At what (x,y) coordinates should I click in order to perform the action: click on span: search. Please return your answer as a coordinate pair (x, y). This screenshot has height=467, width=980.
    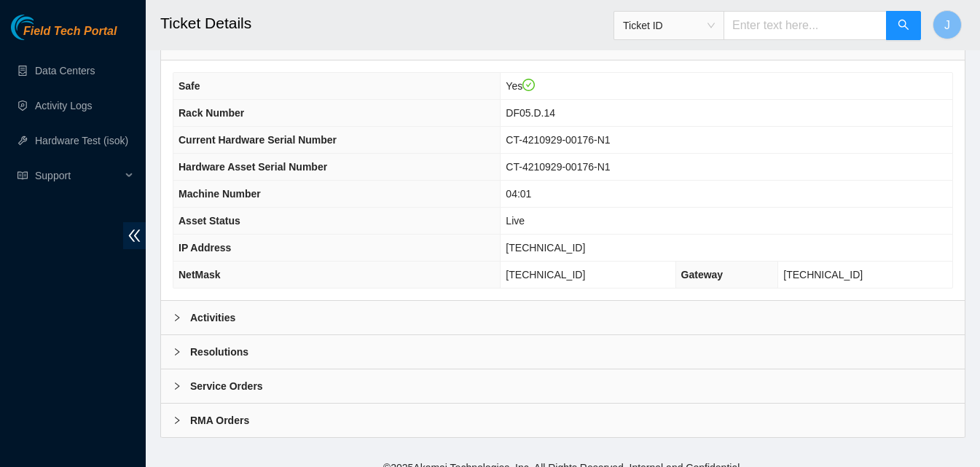
    Looking at the image, I should click on (903, 25).